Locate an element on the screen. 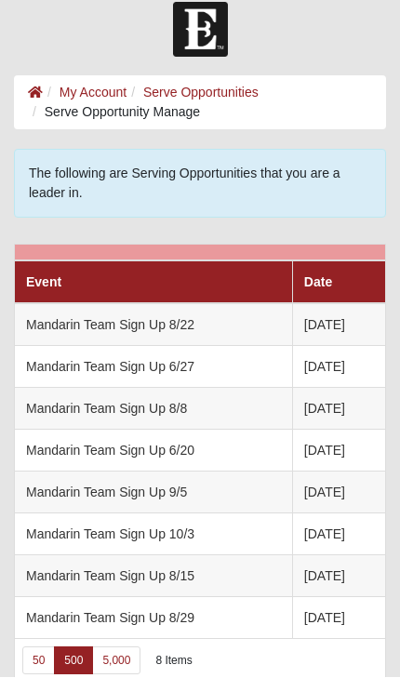 Image resolution: width=400 pixels, height=678 pixels. td: Mandarin Team Sign Up 6/27 is located at coordinates (153, 367).